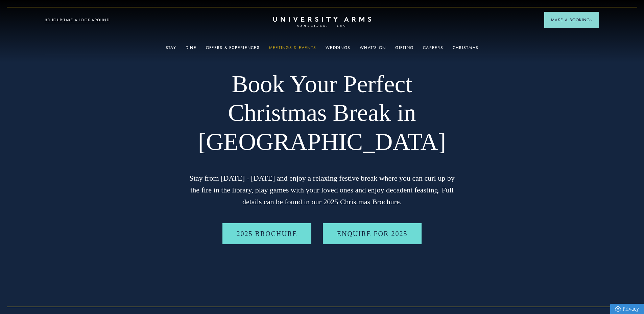  What do you see at coordinates (618, 309) in the screenshot?
I see `img: Privacy` at bounding box center [618, 309].